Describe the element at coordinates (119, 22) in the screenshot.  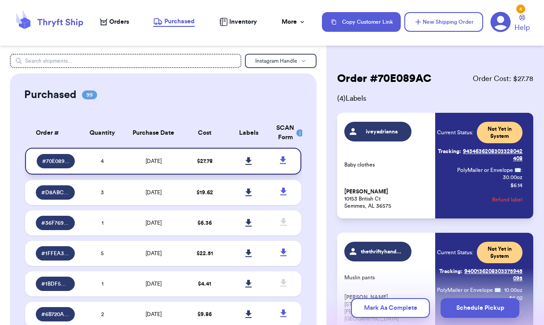
I see `span: Orders` at that location.